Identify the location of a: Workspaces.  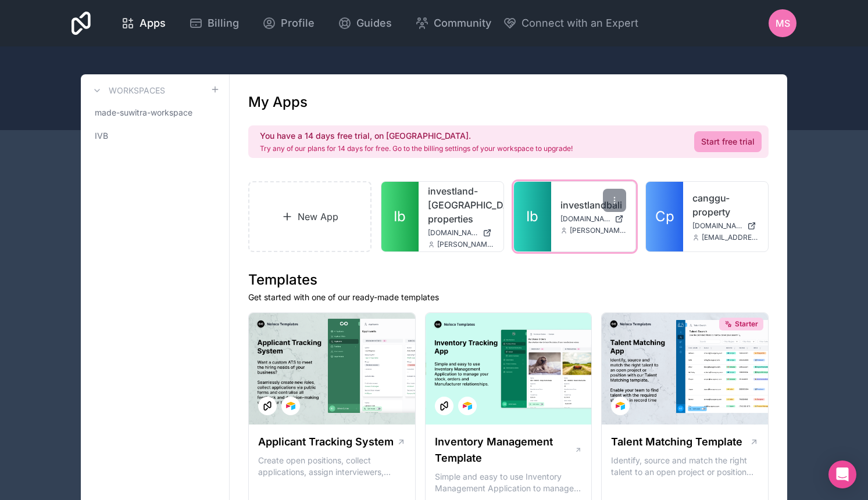
(127, 91).